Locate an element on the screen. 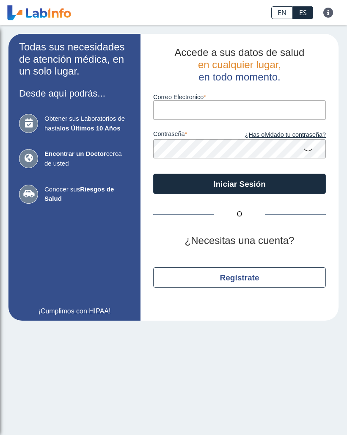 The height and width of the screenshot is (435, 347). span: Obtener sus Laboratorios de hasta is located at coordinates (87, 123).